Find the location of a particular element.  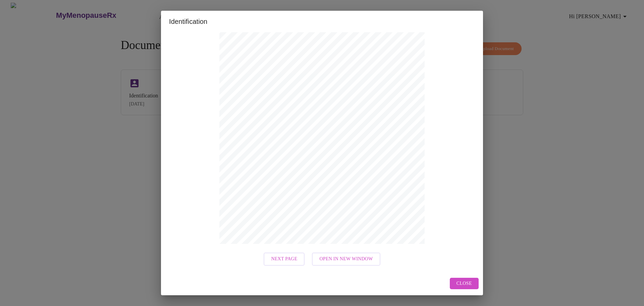

button: Open in New Window is located at coordinates (346, 259).